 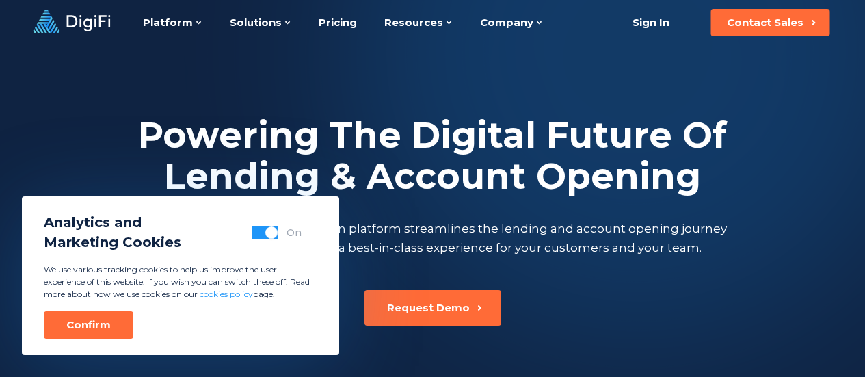 What do you see at coordinates (88, 325) in the screenshot?
I see `div: Confirm` at bounding box center [88, 325].